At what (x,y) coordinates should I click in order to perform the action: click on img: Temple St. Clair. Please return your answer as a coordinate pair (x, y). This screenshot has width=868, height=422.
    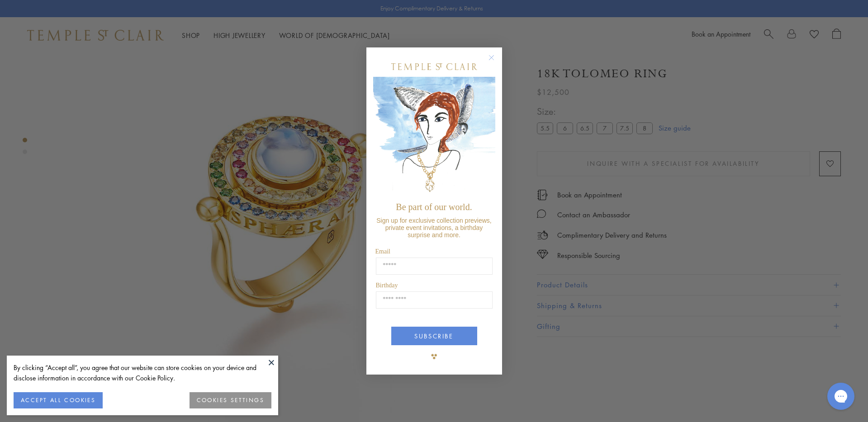
    Looking at the image, I should click on (434, 67).